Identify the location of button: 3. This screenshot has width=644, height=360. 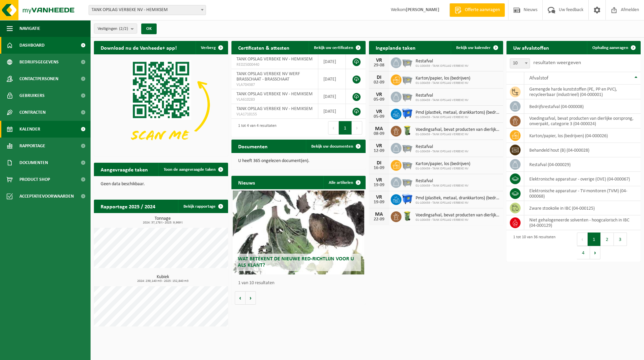
(620, 239).